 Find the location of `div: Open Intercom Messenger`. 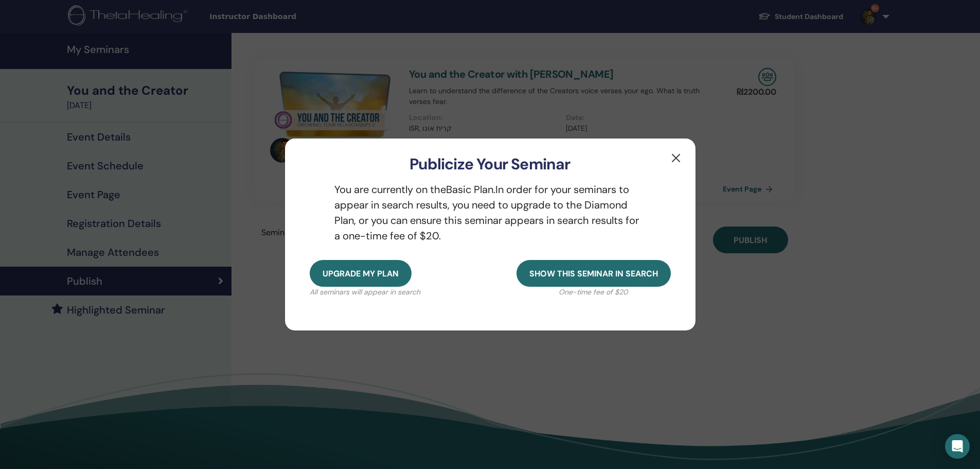

div: Open Intercom Messenger is located at coordinates (957, 446).